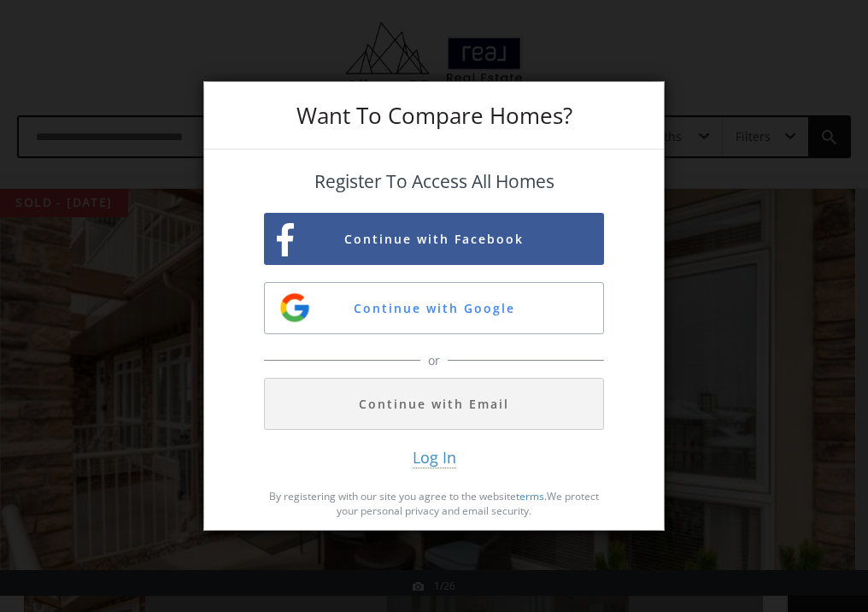 Image resolution: width=868 pixels, height=612 pixels. Describe the element at coordinates (434, 457) in the screenshot. I see `span: Log In` at that location.